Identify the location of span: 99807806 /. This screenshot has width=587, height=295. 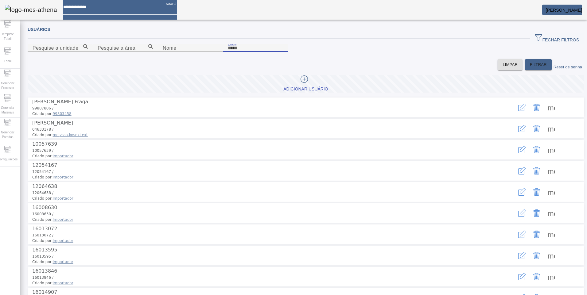
(43, 108).